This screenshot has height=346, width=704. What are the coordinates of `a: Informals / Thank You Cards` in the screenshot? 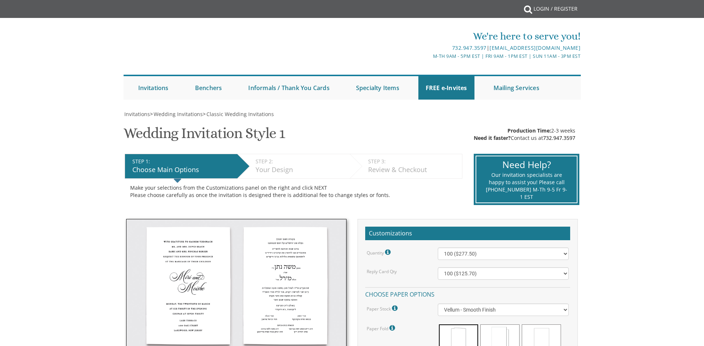 It's located at (288, 88).